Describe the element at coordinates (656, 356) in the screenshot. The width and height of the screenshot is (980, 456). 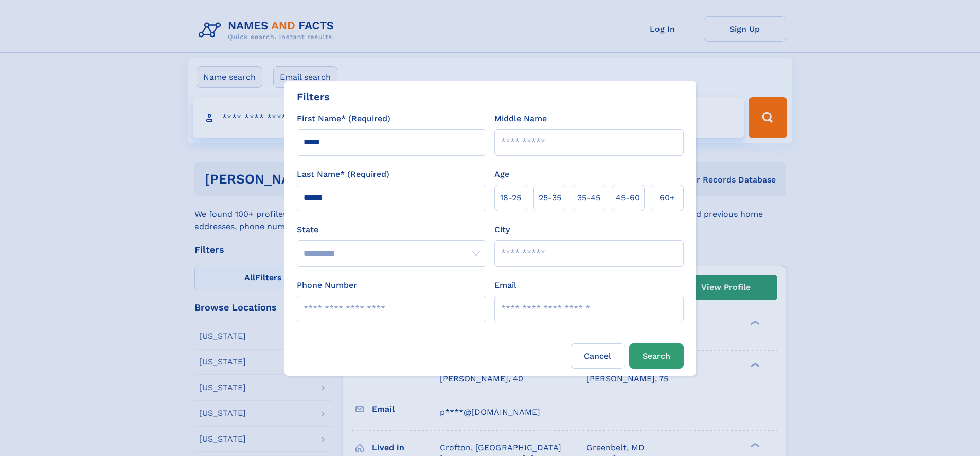
I see `button: Search` at that location.